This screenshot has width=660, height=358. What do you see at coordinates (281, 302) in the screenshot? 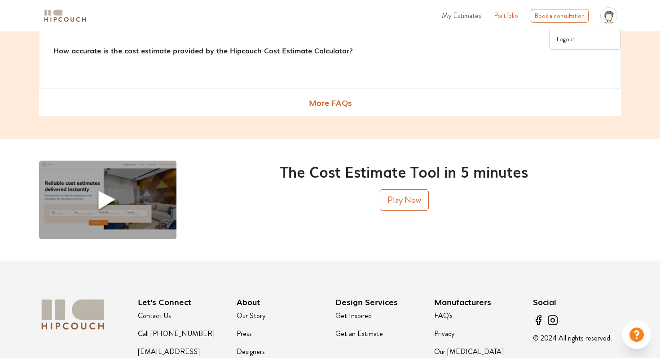
I see `h3: About` at bounding box center [281, 302].